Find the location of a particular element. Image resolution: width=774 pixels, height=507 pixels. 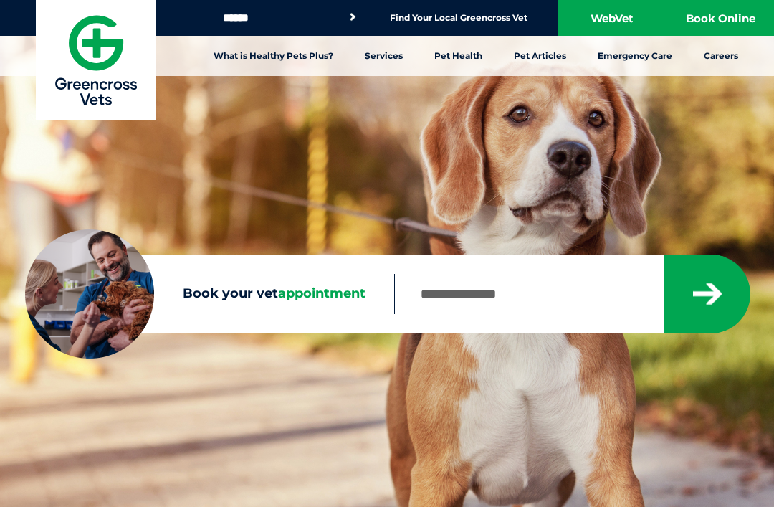

a: Find Your Local Greencross Vet is located at coordinates (459, 18).